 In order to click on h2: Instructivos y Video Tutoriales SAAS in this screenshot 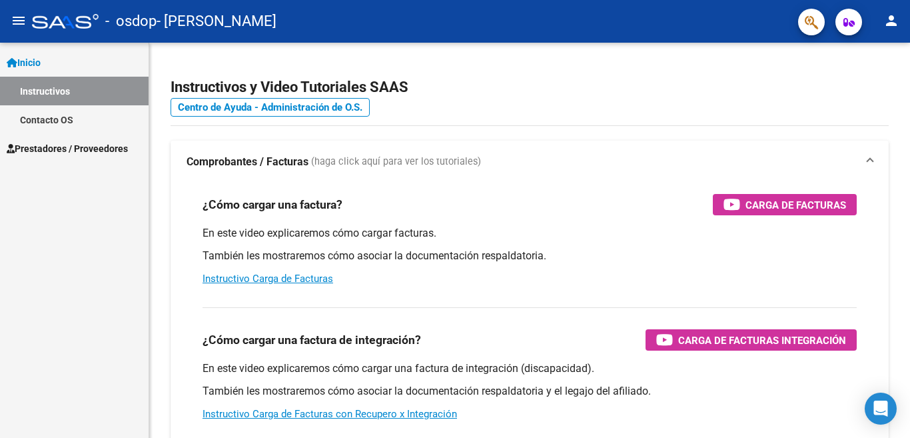, I will do `click(530, 87)`.